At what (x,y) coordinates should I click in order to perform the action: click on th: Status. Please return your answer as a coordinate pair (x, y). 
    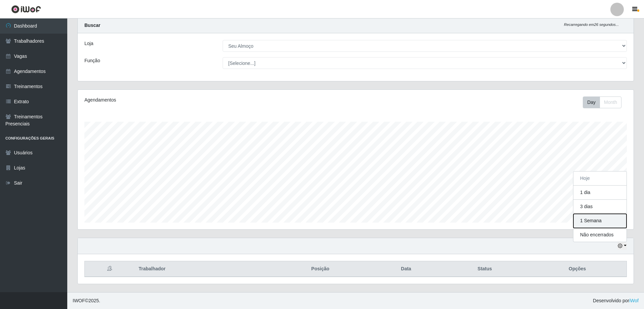
    Looking at the image, I should click on (485, 269).